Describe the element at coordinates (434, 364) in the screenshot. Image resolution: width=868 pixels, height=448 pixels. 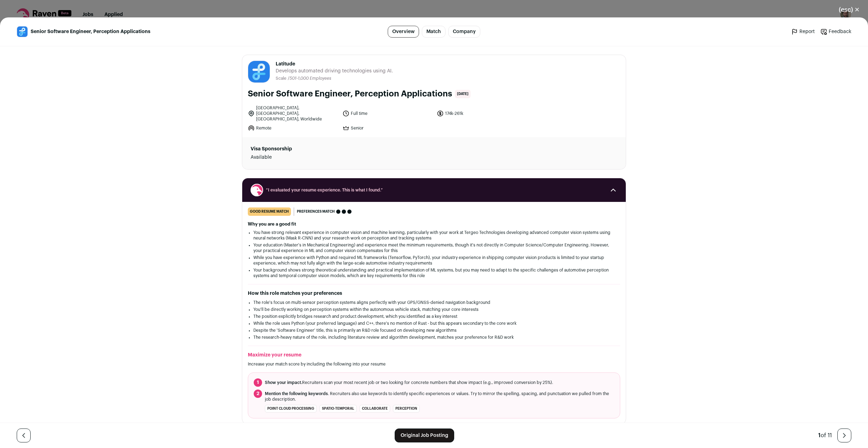
I see `p: Increase your match score by including the following into your resume` at that location.